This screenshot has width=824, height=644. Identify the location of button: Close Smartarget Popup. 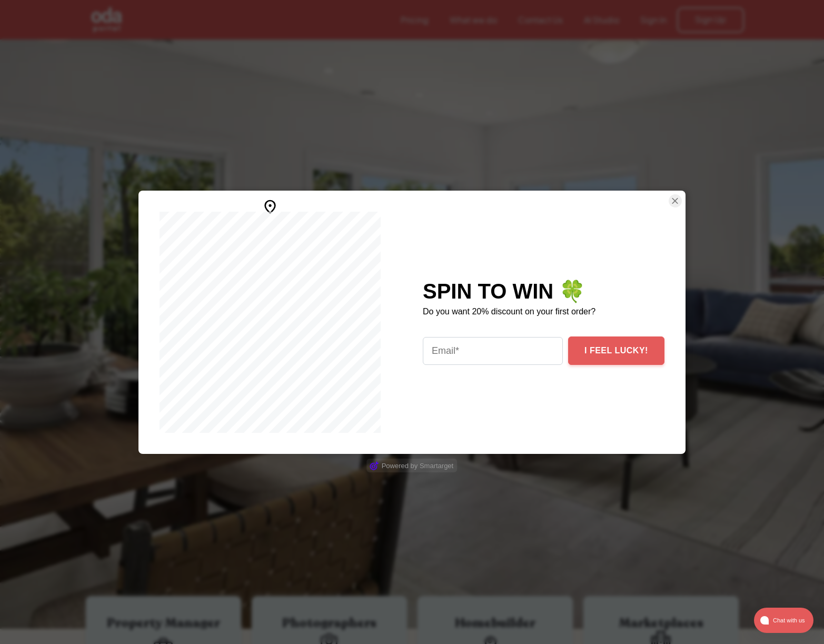
(675, 201).